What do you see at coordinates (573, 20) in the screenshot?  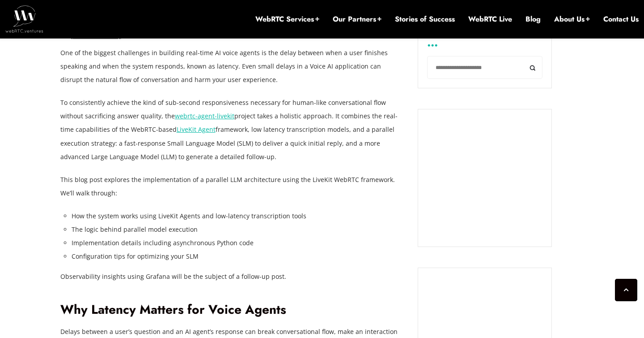 I see `a: About Us` at bounding box center [573, 20].